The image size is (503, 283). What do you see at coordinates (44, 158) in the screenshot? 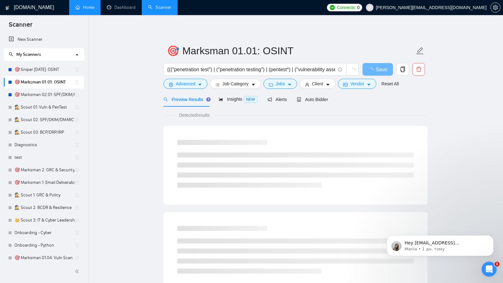
I see `li: test` at bounding box center [44, 158].